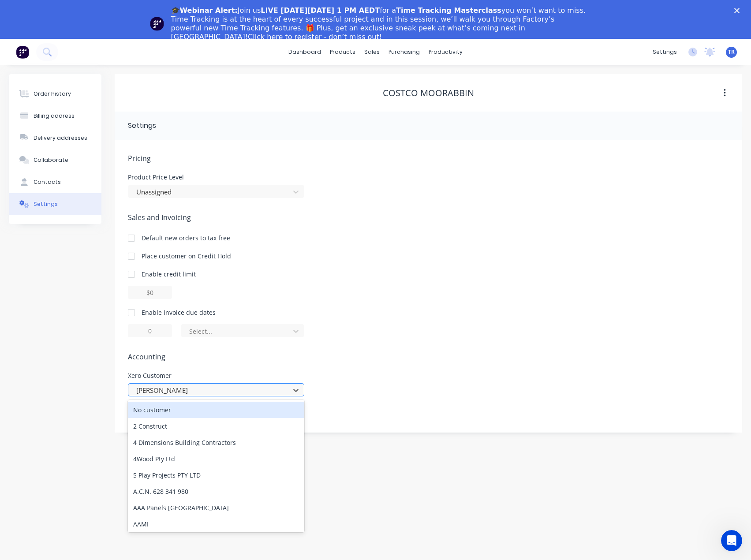  Describe the element at coordinates (448, 10) in the screenshot. I see `b: Time Tracking Masterclass` at that location.